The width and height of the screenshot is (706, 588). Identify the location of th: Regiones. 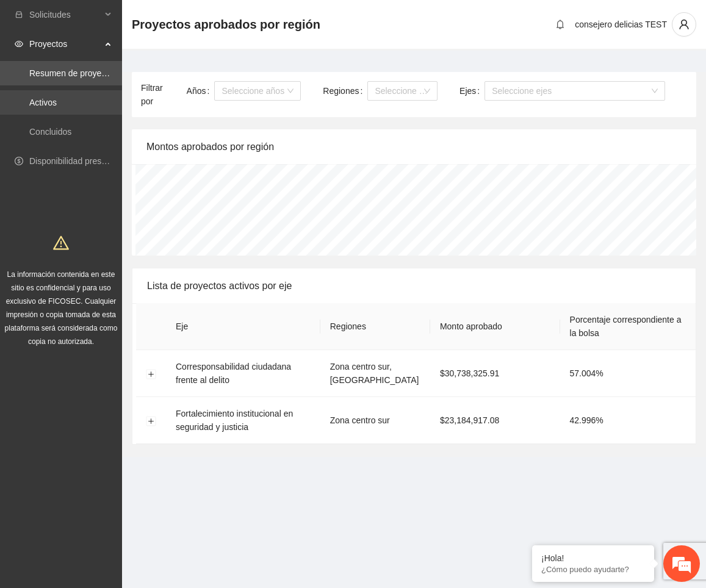
(375, 327).